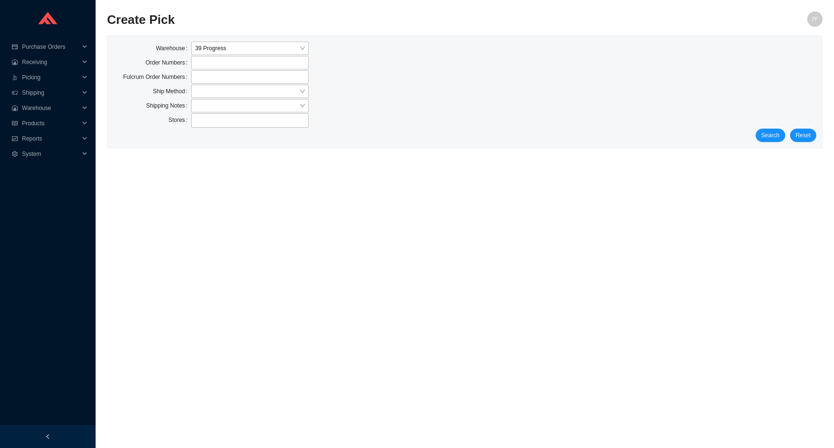 The width and height of the screenshot is (834, 448). Describe the element at coordinates (48, 436) in the screenshot. I see `span: left` at that location.